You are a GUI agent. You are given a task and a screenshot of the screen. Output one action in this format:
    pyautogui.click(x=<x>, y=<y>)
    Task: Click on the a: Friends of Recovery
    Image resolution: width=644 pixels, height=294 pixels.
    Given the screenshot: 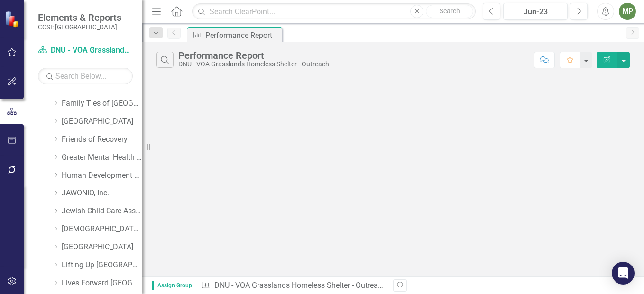 What is the action you would take?
    pyautogui.click(x=102, y=139)
    